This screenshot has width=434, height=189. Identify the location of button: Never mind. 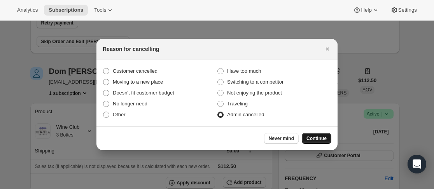
(281, 138).